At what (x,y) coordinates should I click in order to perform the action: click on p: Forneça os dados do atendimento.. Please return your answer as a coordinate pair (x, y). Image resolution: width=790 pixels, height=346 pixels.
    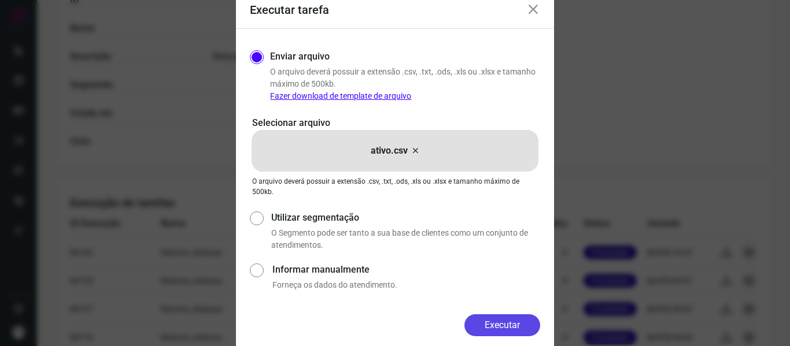
    Looking at the image, I should click on (406, 285).